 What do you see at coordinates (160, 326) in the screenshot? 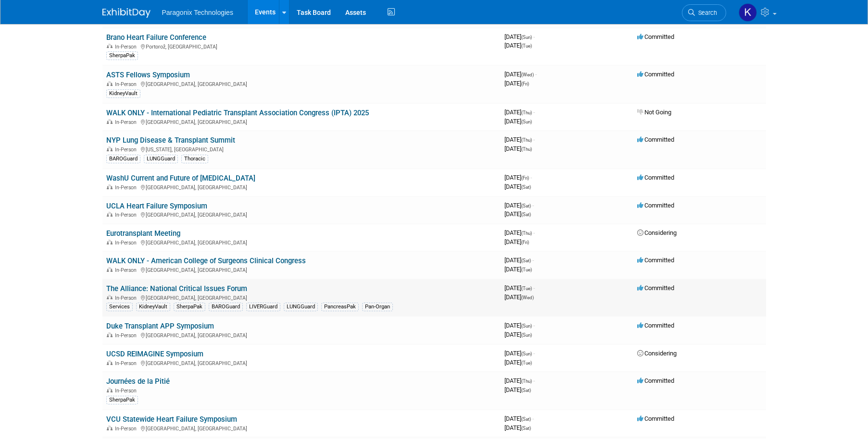
I see `a: Duke Transplant APP Symposium` at bounding box center [160, 326].